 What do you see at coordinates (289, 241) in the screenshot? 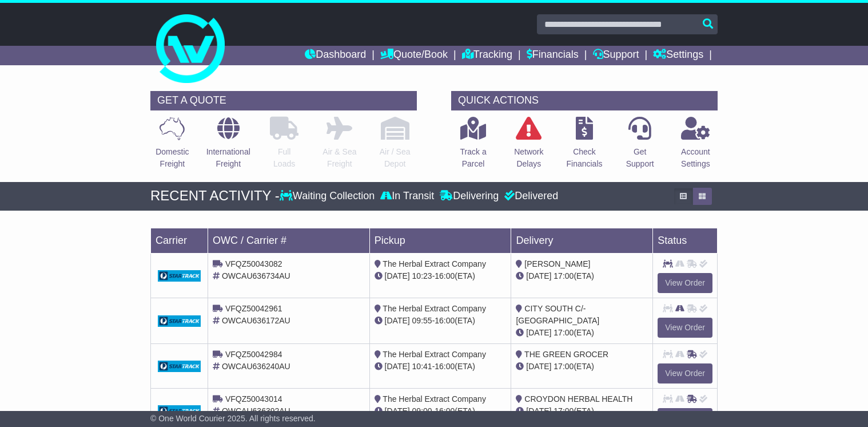
I see `td: OWC / Carrier #` at bounding box center [289, 241].